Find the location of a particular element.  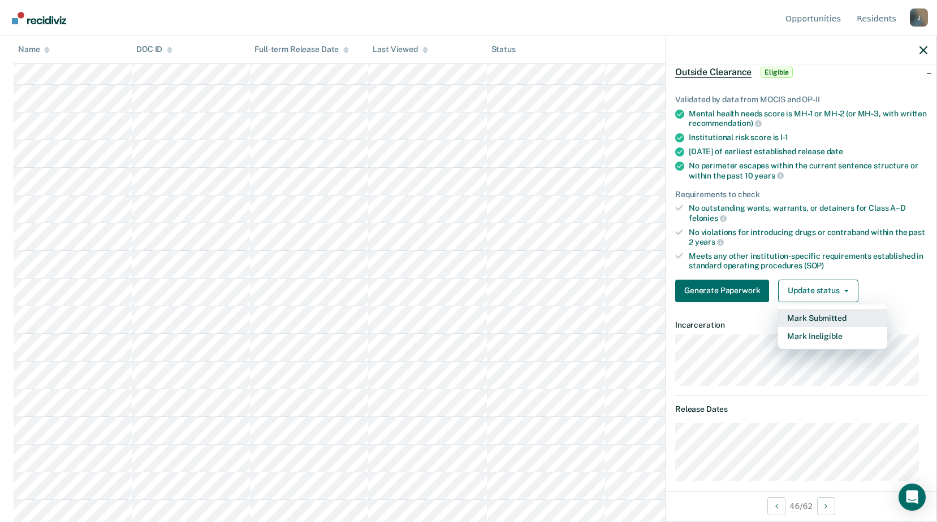

button: Profile dropdown button is located at coordinates (918, 18).